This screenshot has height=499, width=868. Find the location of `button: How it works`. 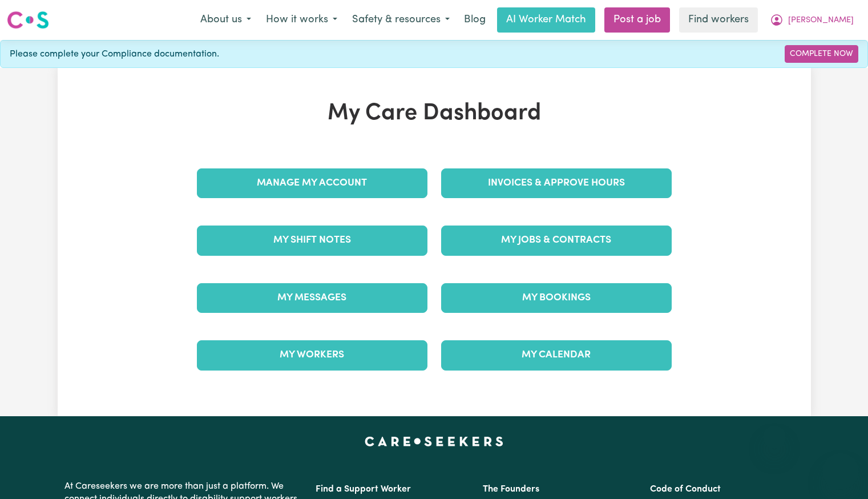

button: How it works is located at coordinates (301, 20).